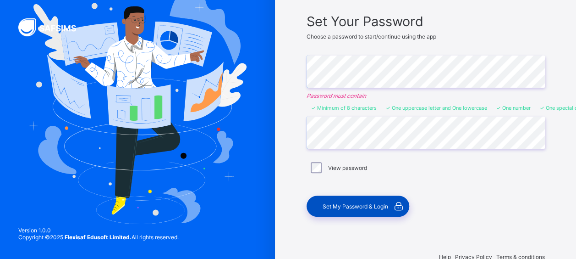  Describe the element at coordinates (344, 108) in the screenshot. I see `li: Minimum of 8 characters` at that location.